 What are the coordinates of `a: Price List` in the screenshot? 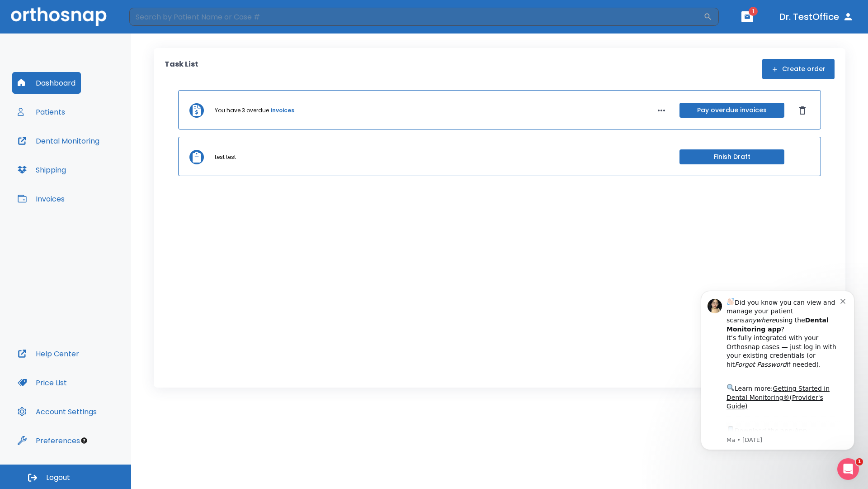 It's located at (42, 382).